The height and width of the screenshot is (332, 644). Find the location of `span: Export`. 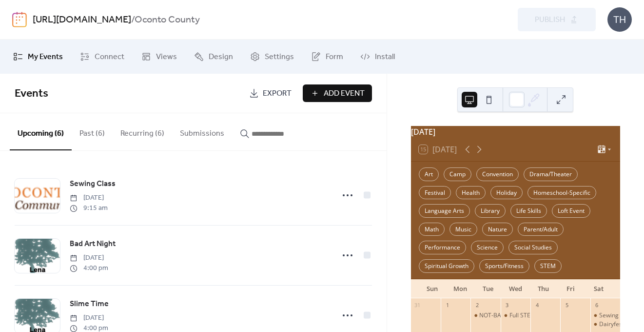

span: Export is located at coordinates (277, 94).